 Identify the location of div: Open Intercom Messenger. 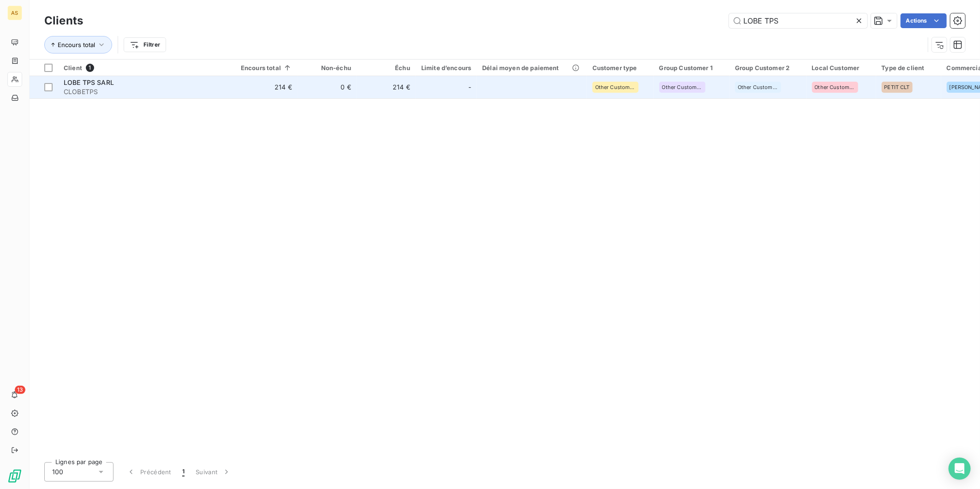
(960, 469).